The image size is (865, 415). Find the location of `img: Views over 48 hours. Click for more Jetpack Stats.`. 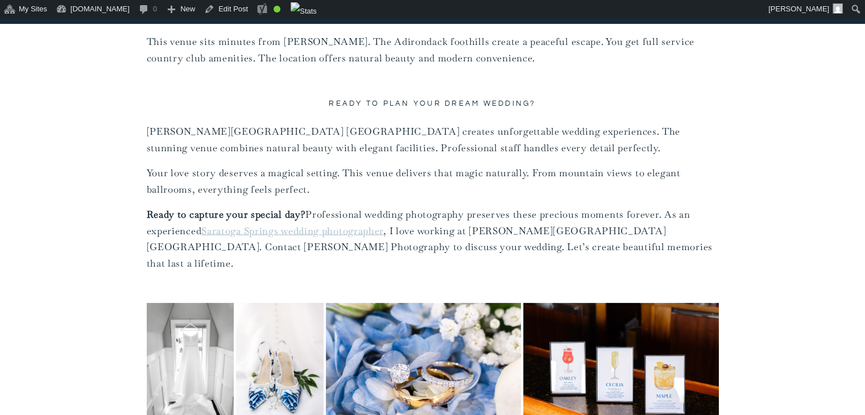

img: Views over 48 hours. Click for more Jetpack Stats. is located at coordinates (304, 11).